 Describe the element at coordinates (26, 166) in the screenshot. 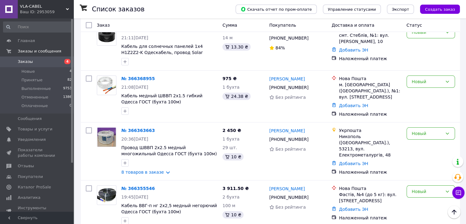

I see `span: Отзывы` at that location.